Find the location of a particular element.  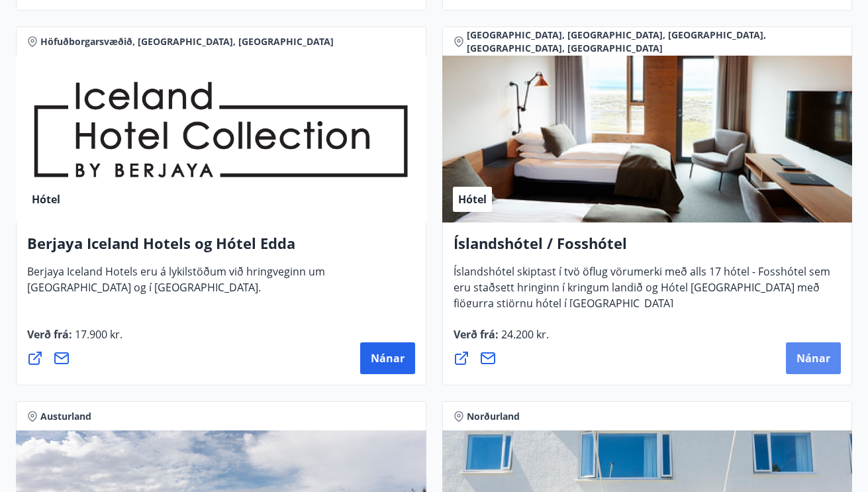

span: 24.200 kr. is located at coordinates (524, 335).